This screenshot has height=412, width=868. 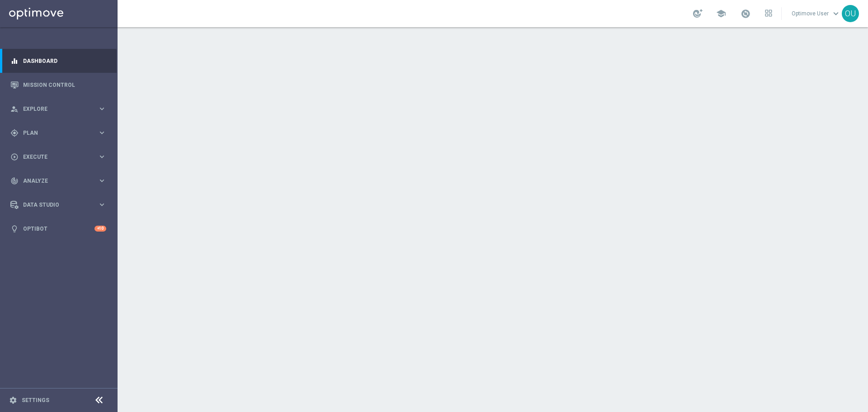 I want to click on a: Mission Control, so click(x=65, y=85).